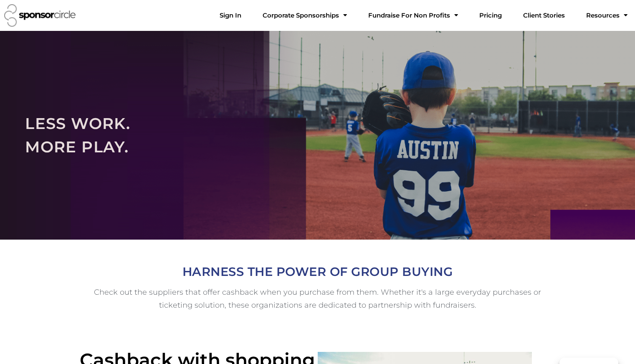  Describe the element at coordinates (544, 15) in the screenshot. I see `a: Client Stories` at that location.